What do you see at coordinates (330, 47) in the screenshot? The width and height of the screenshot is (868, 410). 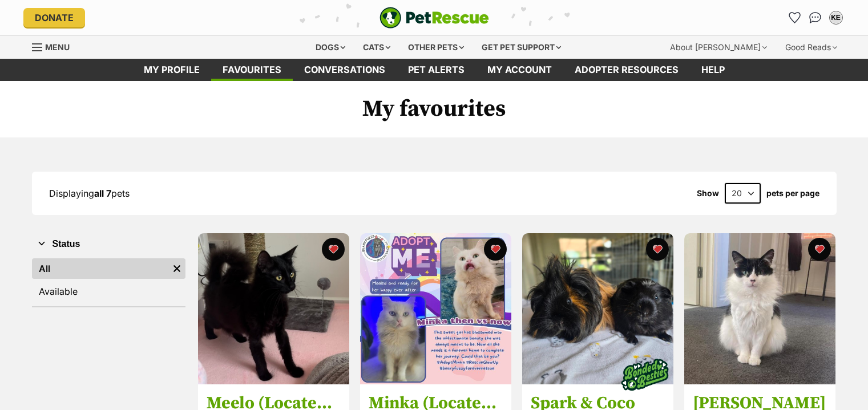 I see `div: Dogs` at bounding box center [330, 47].